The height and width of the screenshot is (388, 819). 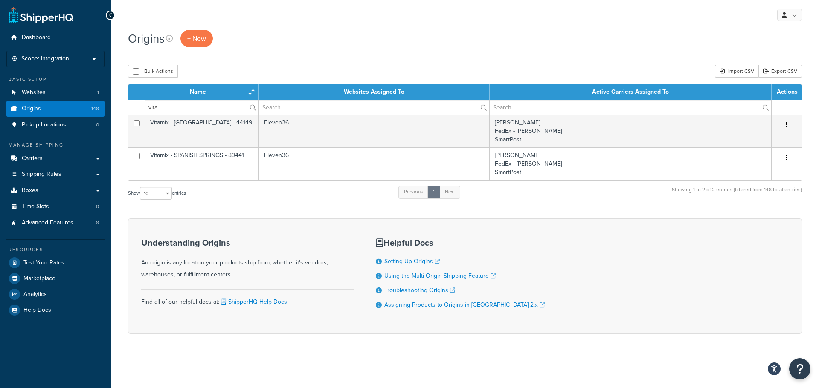 I want to click on li: Analytics, so click(x=55, y=295).